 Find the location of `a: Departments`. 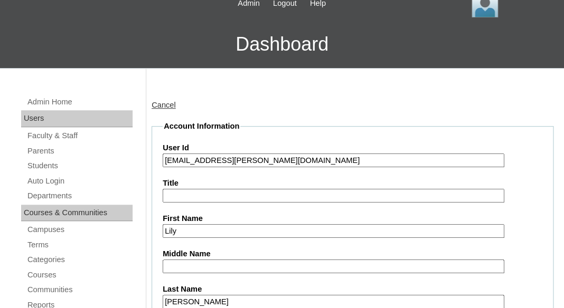

a: Departments is located at coordinates (79, 196).